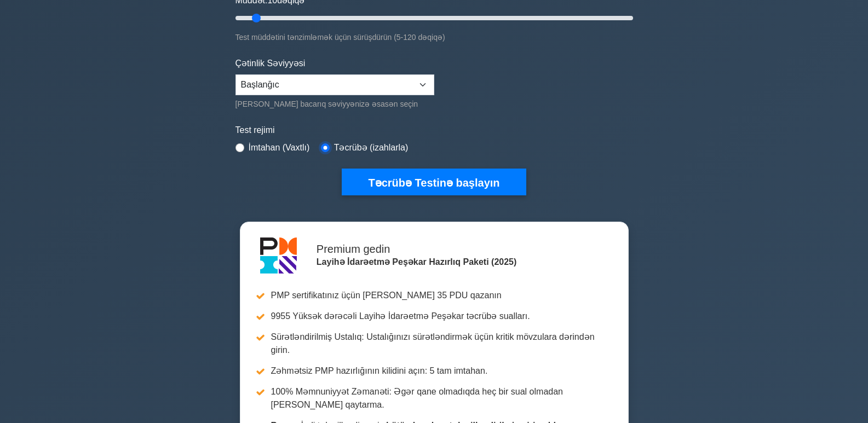 Image resolution: width=868 pixels, height=423 pixels. Describe the element at coordinates (270, 63) in the screenshot. I see `font: Çətinlik Səviyyəsi` at that location.